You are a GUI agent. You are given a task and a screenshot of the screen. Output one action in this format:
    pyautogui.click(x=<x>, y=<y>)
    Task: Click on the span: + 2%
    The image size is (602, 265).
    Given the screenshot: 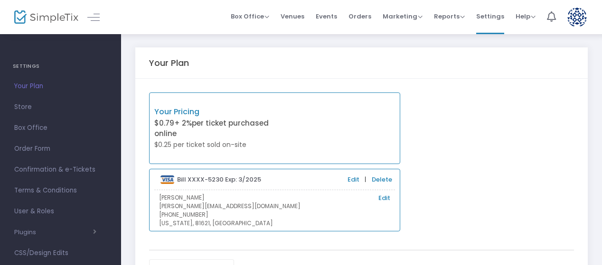 What is the action you would take?
    pyautogui.click(x=183, y=123)
    